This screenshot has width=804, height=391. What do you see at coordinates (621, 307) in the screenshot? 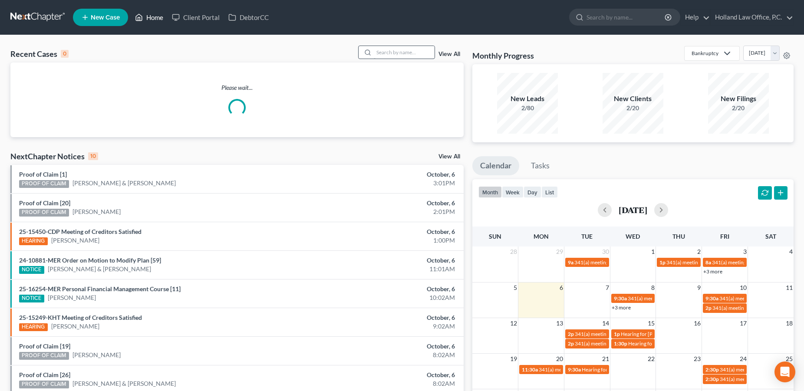
I see `a: +3 more` at bounding box center [621, 307].